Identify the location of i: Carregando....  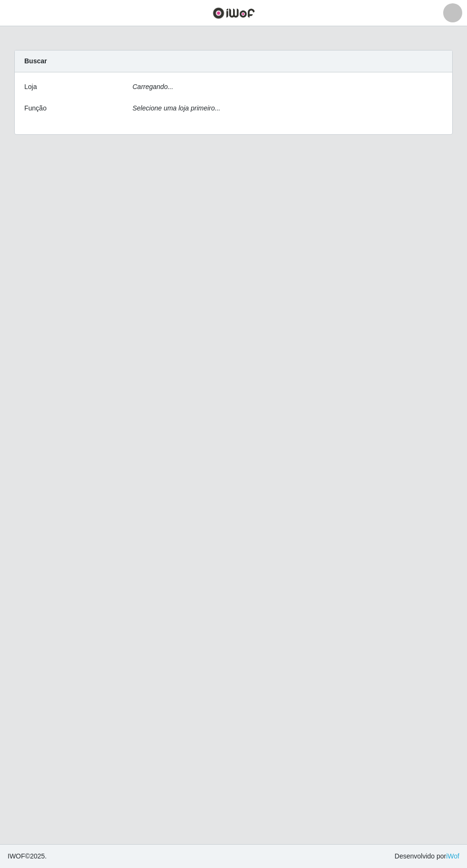
(153, 87).